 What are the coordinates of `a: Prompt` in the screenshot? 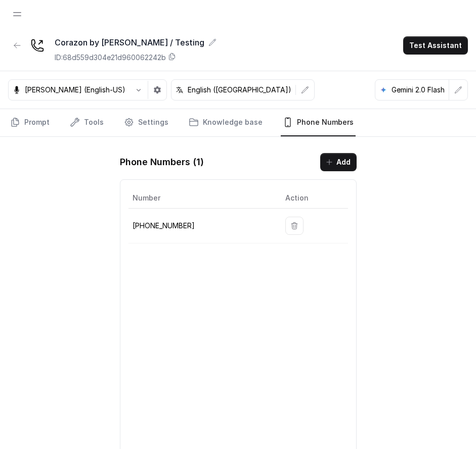 It's located at (30, 122).